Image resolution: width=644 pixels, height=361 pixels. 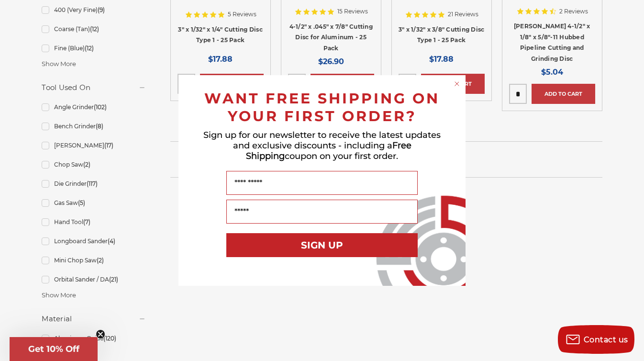 I want to click on span: Free Shipping, so click(x=329, y=150).